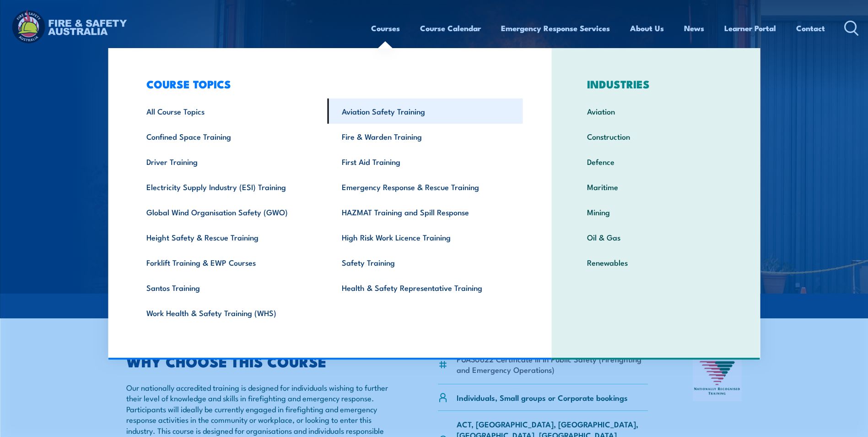  Describe the element at coordinates (655, 211) in the screenshot. I see `a: Mining` at that location.